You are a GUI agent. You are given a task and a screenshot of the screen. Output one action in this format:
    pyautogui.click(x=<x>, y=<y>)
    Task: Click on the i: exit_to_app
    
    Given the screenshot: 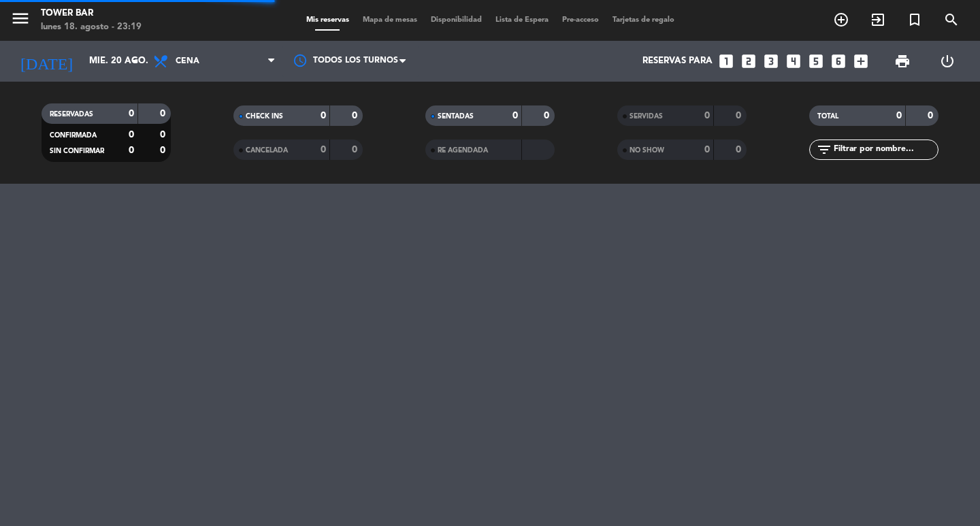 What is the action you would take?
    pyautogui.click(x=878, y=20)
    